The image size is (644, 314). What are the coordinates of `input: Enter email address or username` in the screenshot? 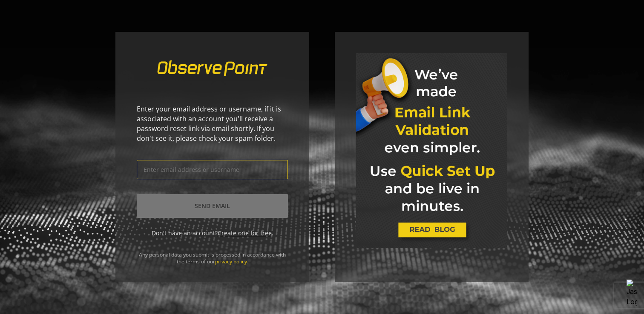 It's located at (212, 170).